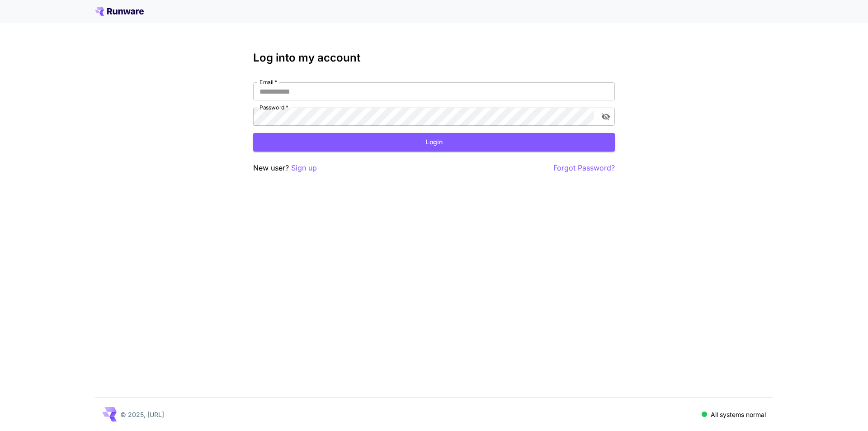 The height and width of the screenshot is (431, 868). I want to click on h3: Log into my account, so click(434, 58).